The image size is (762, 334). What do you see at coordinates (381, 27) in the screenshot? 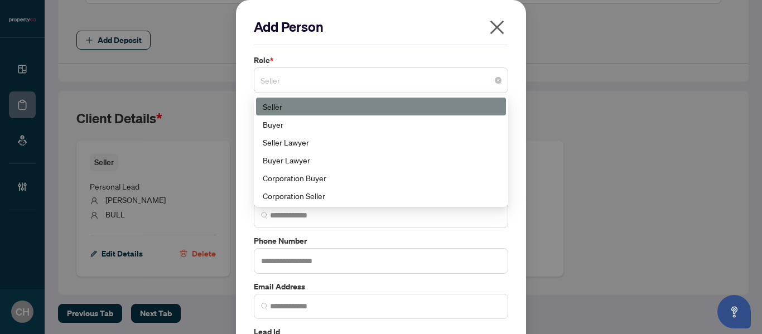
I see `h2: Add Person` at bounding box center [381, 27].